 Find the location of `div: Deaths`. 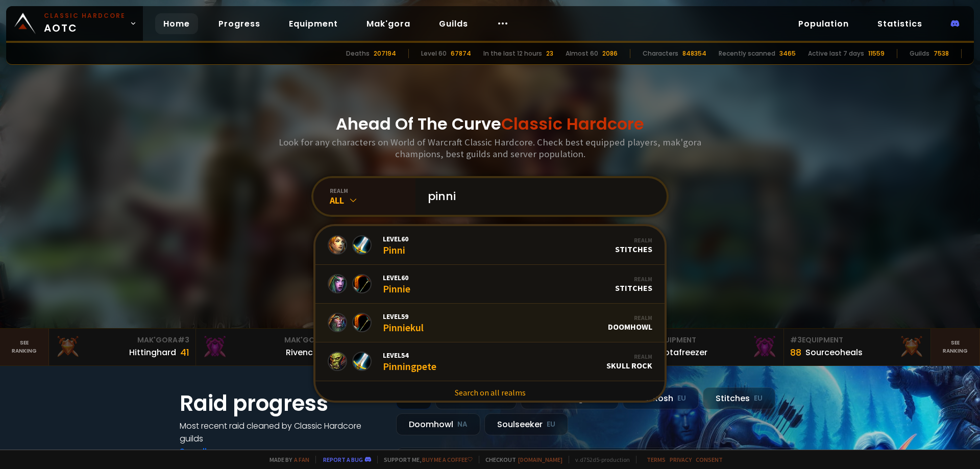

div: Deaths is located at coordinates (358, 54).